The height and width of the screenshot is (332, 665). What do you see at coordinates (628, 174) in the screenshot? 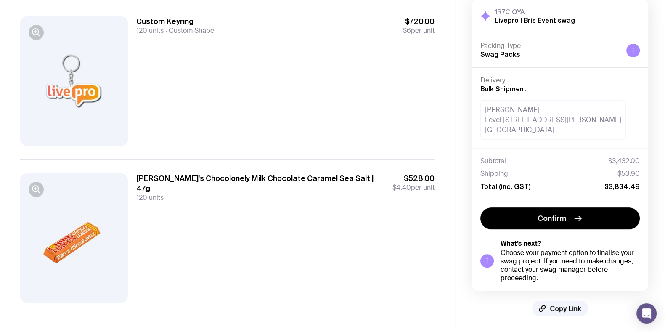
I see `span: $53.90` at bounding box center [628, 174].